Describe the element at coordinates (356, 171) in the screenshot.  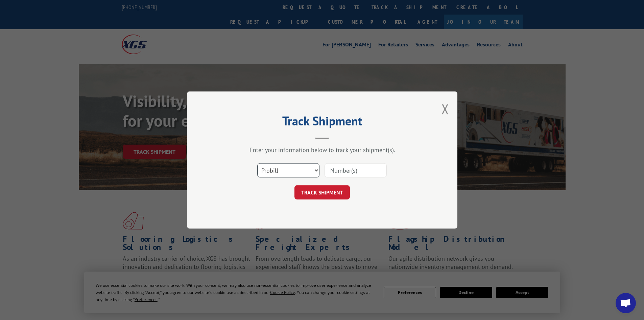
I see `input: Number(s)` at that location.